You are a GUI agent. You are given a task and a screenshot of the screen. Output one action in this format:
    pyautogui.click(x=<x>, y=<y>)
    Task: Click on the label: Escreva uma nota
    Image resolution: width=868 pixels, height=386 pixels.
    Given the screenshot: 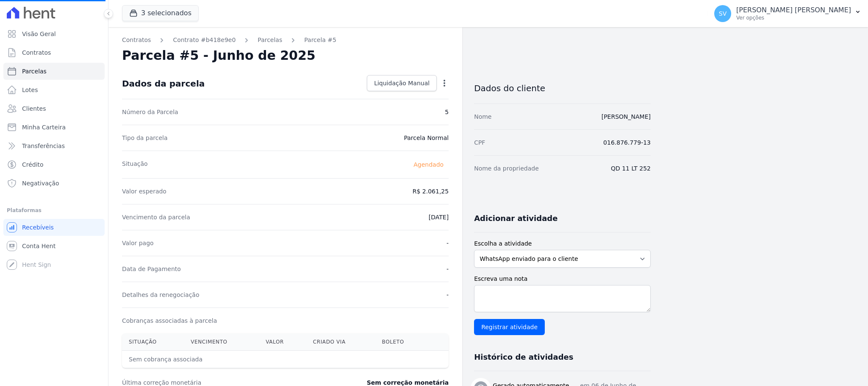 What is the action you would take?
    pyautogui.click(x=562, y=279)
    